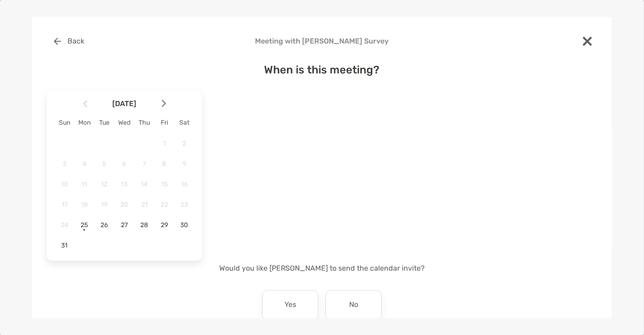 This screenshot has height=335, width=644. I want to click on span: 17, so click(65, 204).